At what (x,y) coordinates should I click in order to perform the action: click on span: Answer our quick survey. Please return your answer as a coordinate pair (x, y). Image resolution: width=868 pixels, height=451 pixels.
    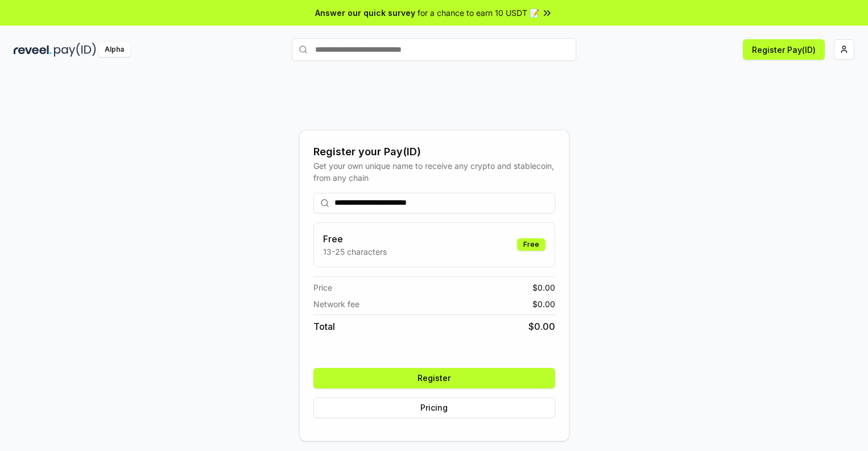
    Looking at the image, I should click on (366, 13).